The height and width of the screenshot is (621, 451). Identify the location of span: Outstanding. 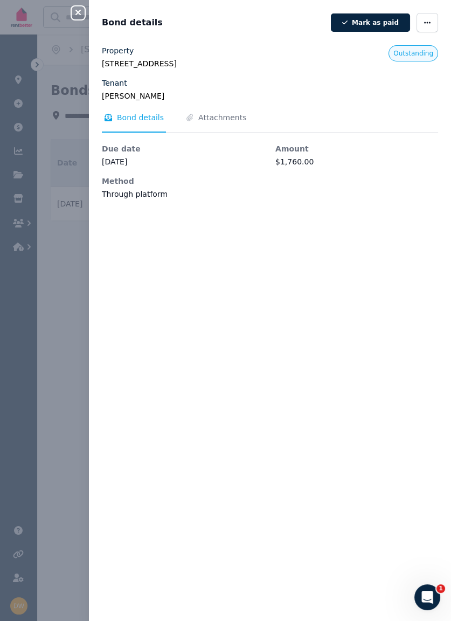
(414, 53).